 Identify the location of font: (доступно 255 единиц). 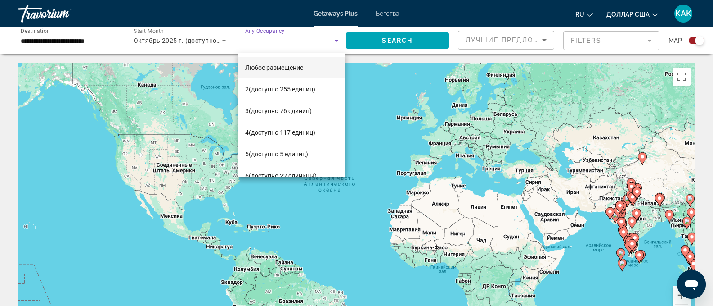
(282, 89).